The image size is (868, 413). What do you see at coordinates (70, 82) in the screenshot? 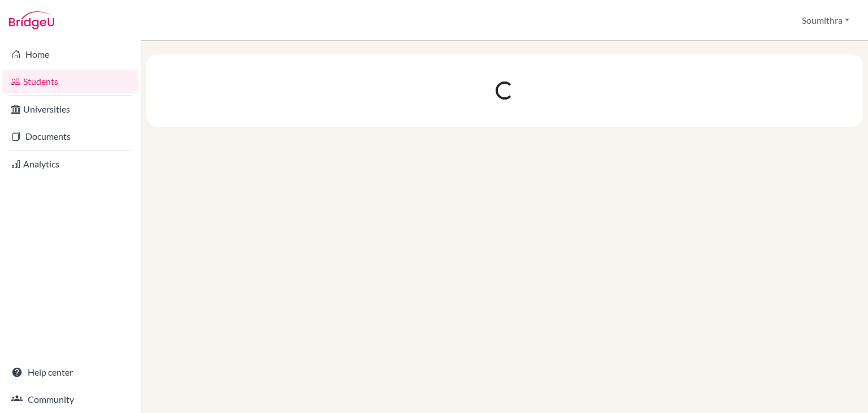
I see `a: Students` at bounding box center [70, 82].